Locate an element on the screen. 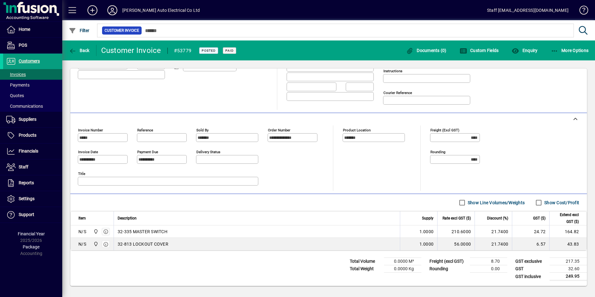 Image resolution: width=595 pixels, height=297 pixels. td: GST exclusive is located at coordinates (531, 261).